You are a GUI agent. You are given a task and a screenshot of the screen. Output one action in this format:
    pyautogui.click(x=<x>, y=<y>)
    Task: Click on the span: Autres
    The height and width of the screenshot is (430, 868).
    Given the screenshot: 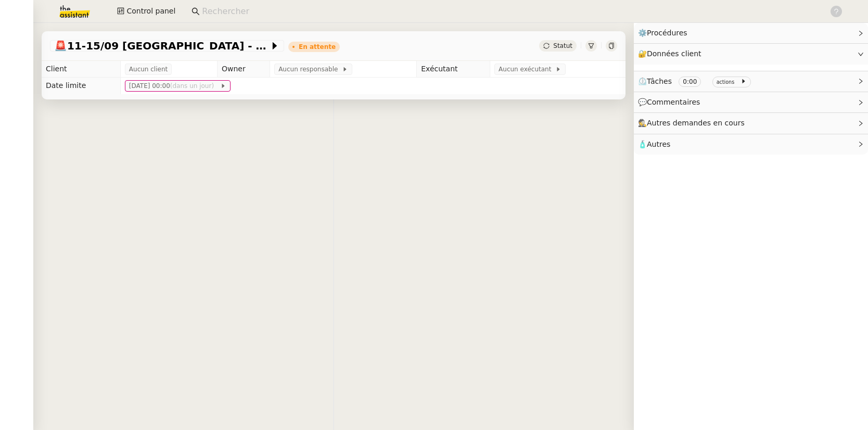 What is the action you would take?
    pyautogui.click(x=658, y=144)
    